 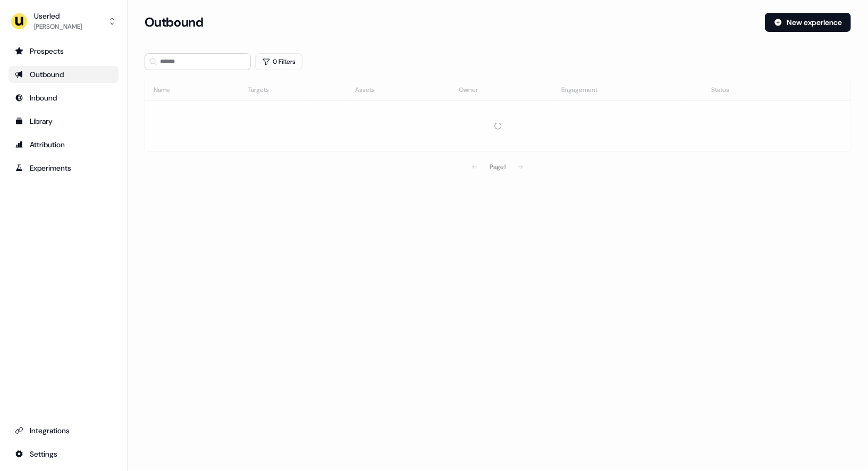 What do you see at coordinates (63, 168) in the screenshot?
I see `div: Experiments` at bounding box center [63, 168].